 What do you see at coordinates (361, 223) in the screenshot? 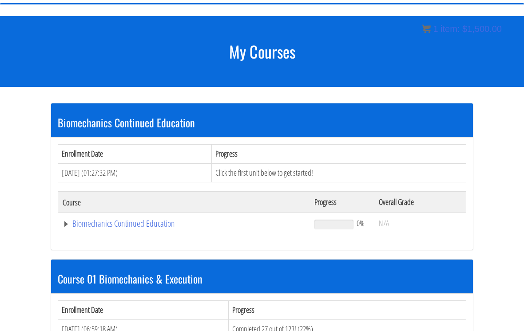
I see `span: 0%` at bounding box center [361, 223].